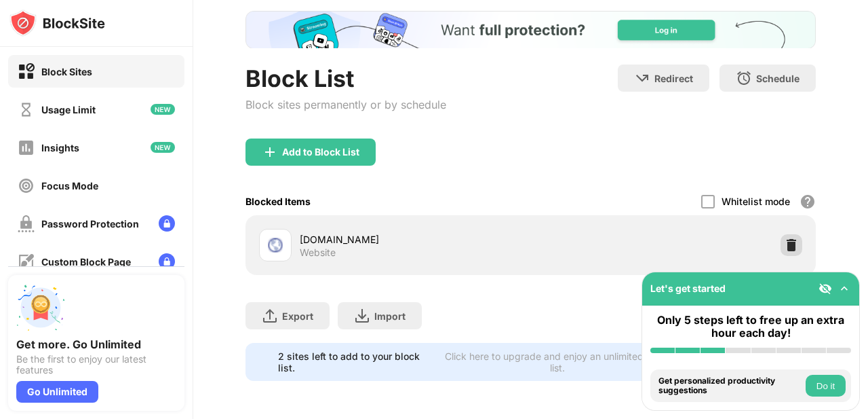  I want to click on img: logo-blocksite.svg, so click(57, 23).